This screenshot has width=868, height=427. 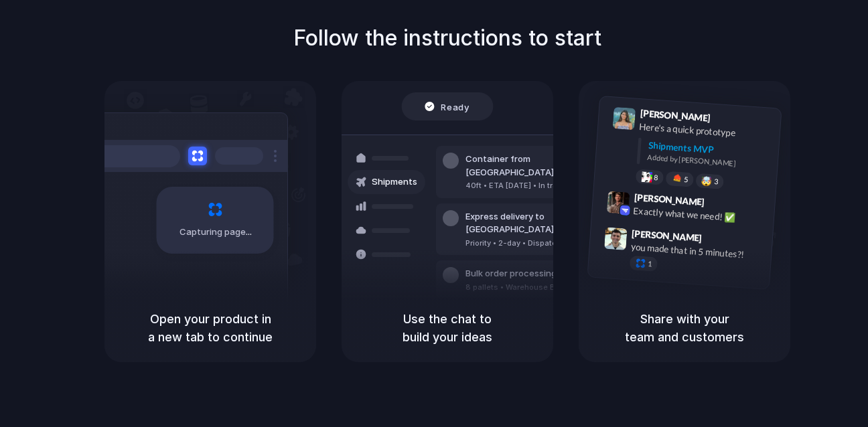 I want to click on span: 5, so click(x=686, y=180).